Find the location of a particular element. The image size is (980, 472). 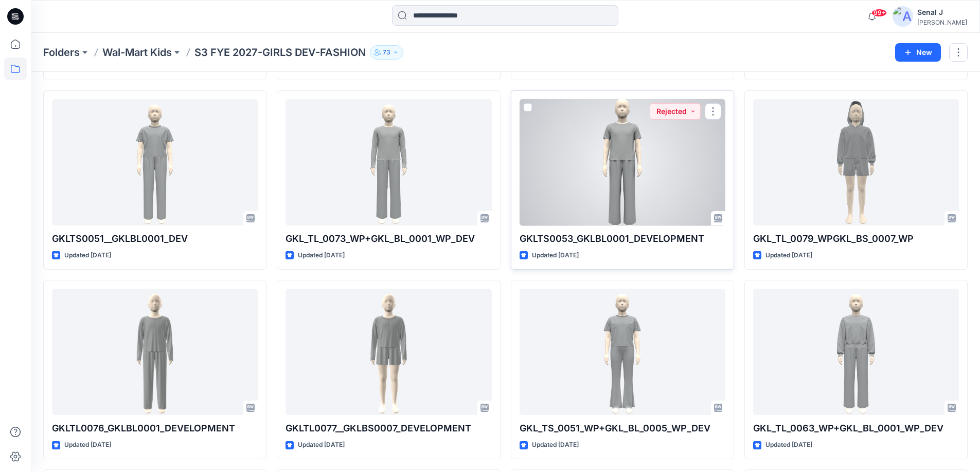

p: GKL_TS_0051_WP+GKL_BL_0005_WP_DEV is located at coordinates (623, 429).